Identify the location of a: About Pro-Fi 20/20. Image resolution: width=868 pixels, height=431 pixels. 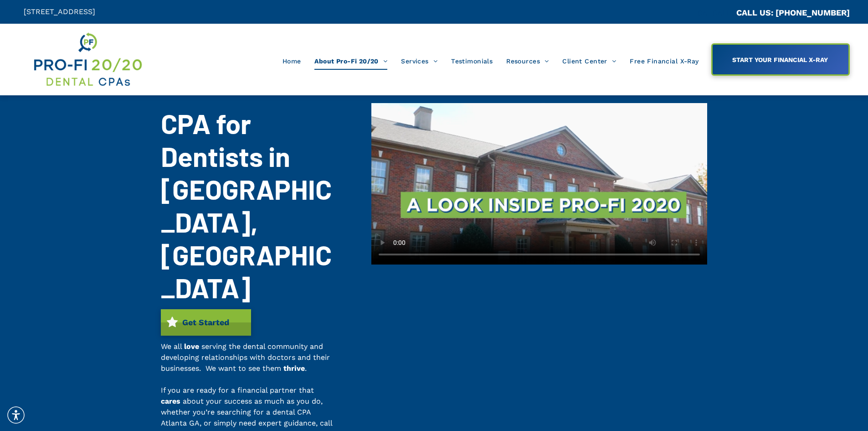
(351, 61).